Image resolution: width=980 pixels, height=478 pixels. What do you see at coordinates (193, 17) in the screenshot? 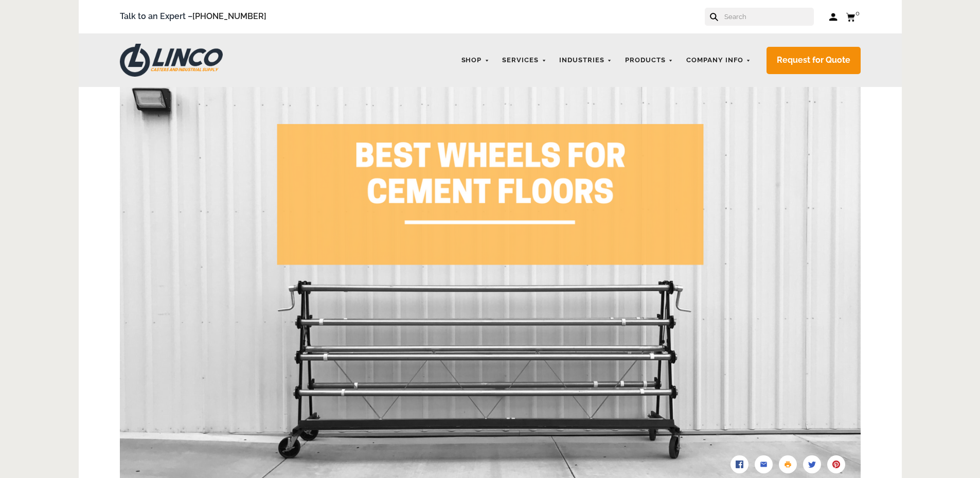
I see `span: Talk to an Expert –` at bounding box center [193, 17].